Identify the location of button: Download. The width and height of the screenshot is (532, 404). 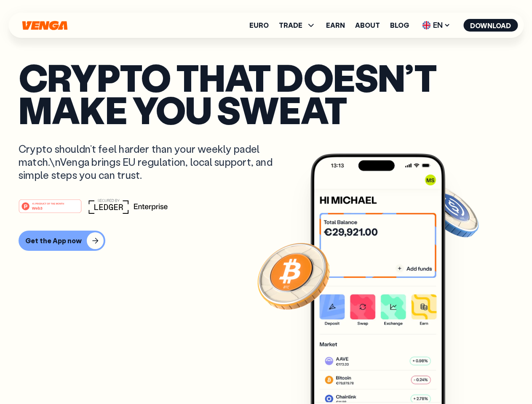
(490, 25).